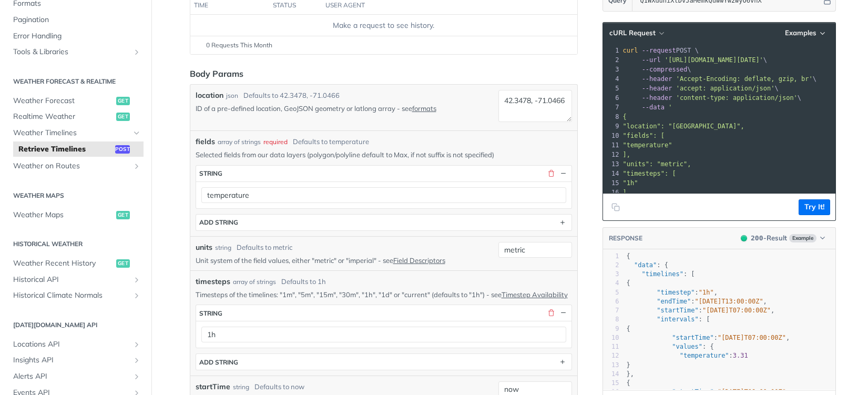  I want to click on span: 'content-type: application/json', so click(736, 98).